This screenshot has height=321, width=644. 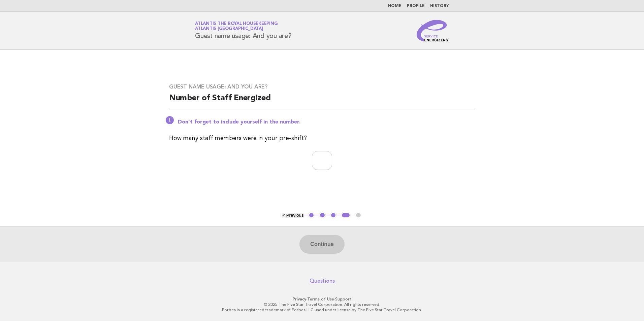 I want to click on button: < Previous, so click(x=293, y=215).